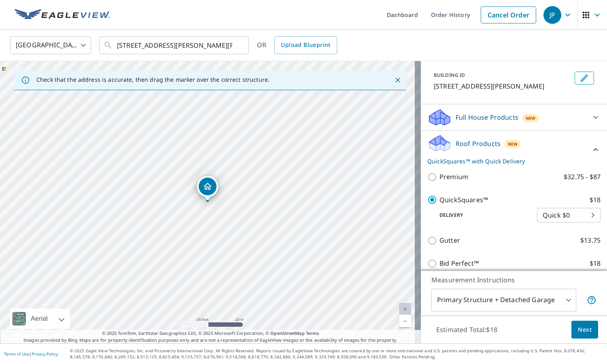  I want to click on a: OpenStreetMap, so click(287, 333).